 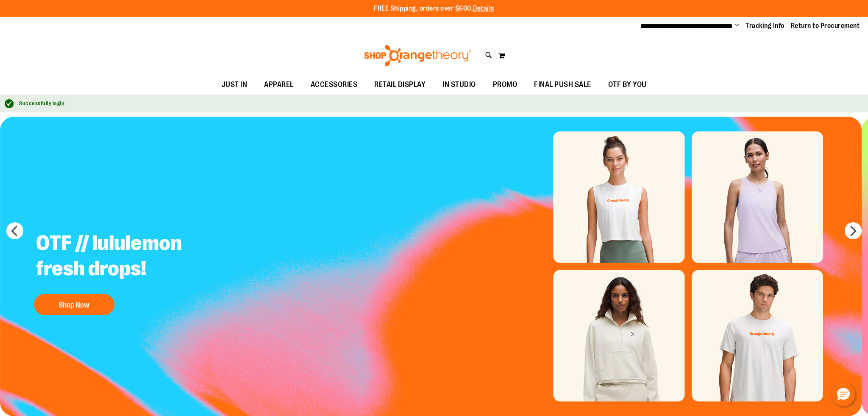 I want to click on button: Account menu, so click(x=737, y=26).